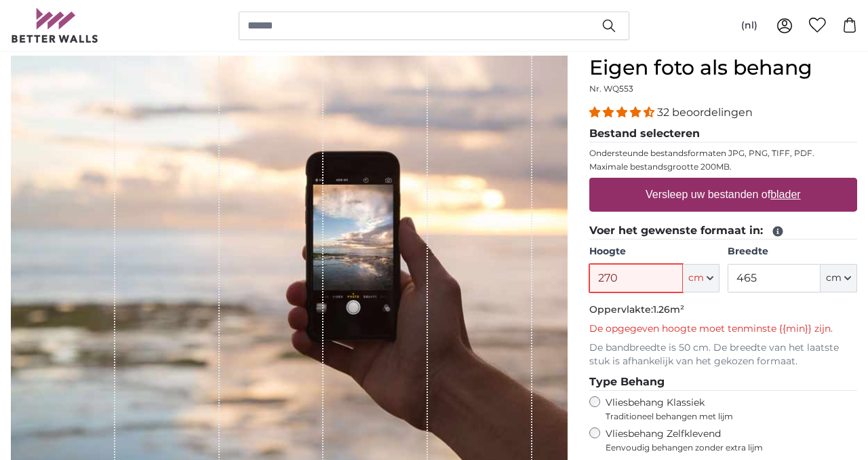  I want to click on h1: Eigen foto als behang, so click(722, 67).